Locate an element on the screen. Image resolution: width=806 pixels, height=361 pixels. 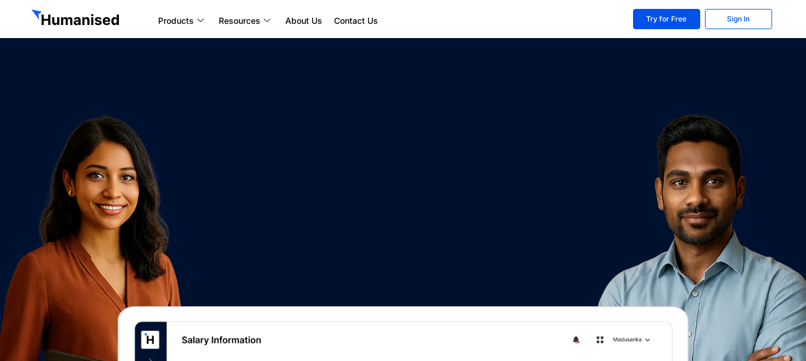
a: Contact Us is located at coordinates (356, 21).